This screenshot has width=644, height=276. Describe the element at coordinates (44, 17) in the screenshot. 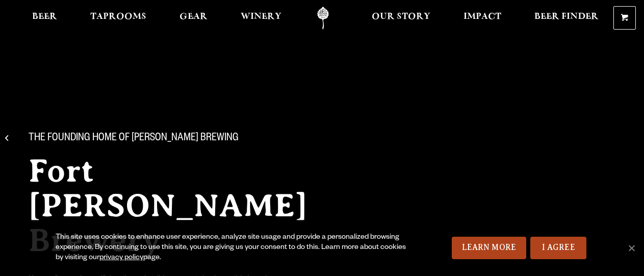

I see `span: Beer` at that location.